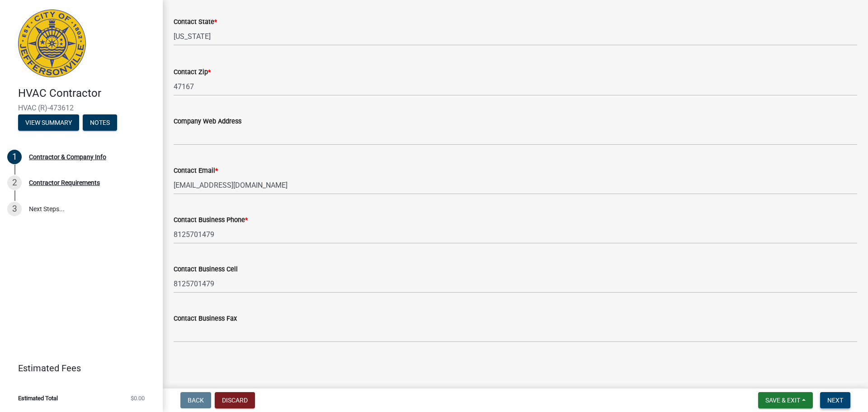  I want to click on span: HVAC (R)-473612, so click(81, 108).